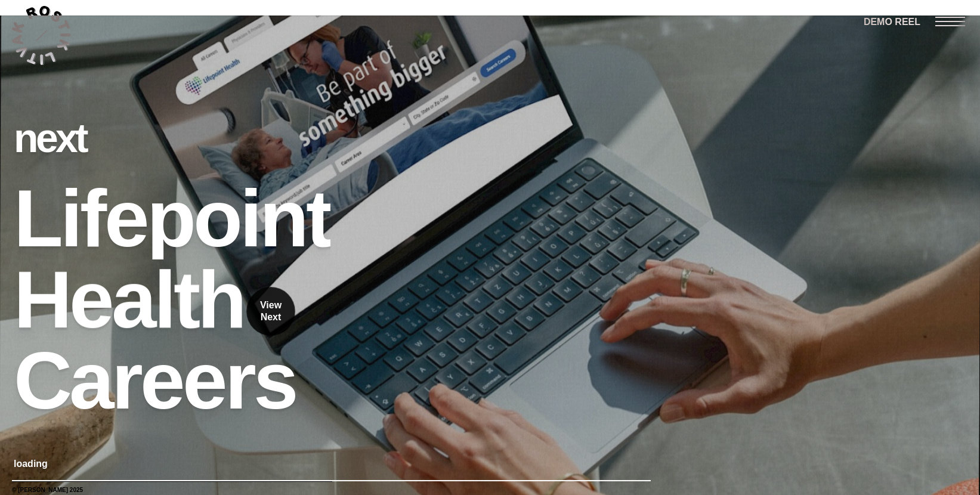 This screenshot has width=980, height=495. Describe the element at coordinates (274, 381) in the screenshot. I see `div: s` at that location.